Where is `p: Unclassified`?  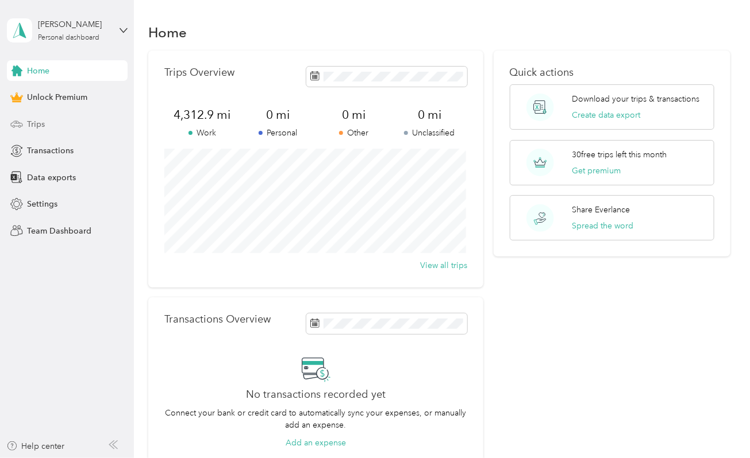 p: Unclassified is located at coordinates (429, 133).